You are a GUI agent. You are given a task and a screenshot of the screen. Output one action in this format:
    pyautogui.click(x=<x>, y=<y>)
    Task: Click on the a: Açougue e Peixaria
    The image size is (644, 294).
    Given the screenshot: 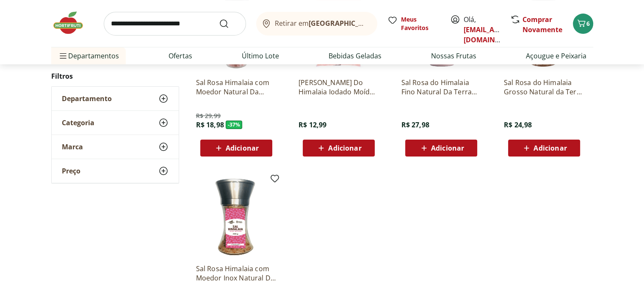 What is the action you would take?
    pyautogui.click(x=556, y=56)
    